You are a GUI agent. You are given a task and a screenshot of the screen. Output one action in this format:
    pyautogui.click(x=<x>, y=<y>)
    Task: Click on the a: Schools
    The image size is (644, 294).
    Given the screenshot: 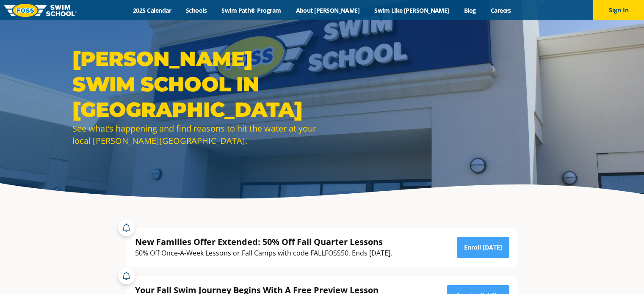 What is the action you would take?
    pyautogui.click(x=197, y=10)
    